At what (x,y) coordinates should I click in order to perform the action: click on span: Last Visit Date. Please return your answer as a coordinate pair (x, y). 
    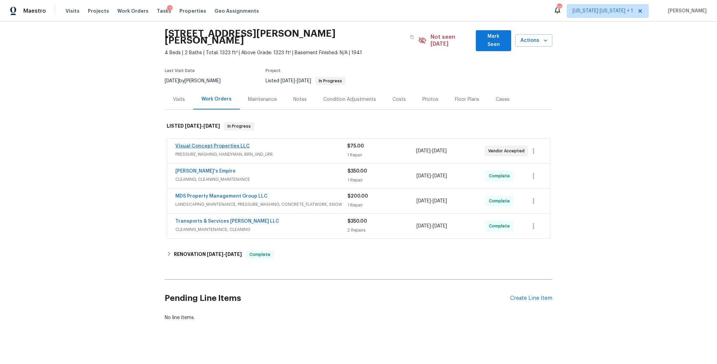
    Looking at the image, I should click on (180, 71).